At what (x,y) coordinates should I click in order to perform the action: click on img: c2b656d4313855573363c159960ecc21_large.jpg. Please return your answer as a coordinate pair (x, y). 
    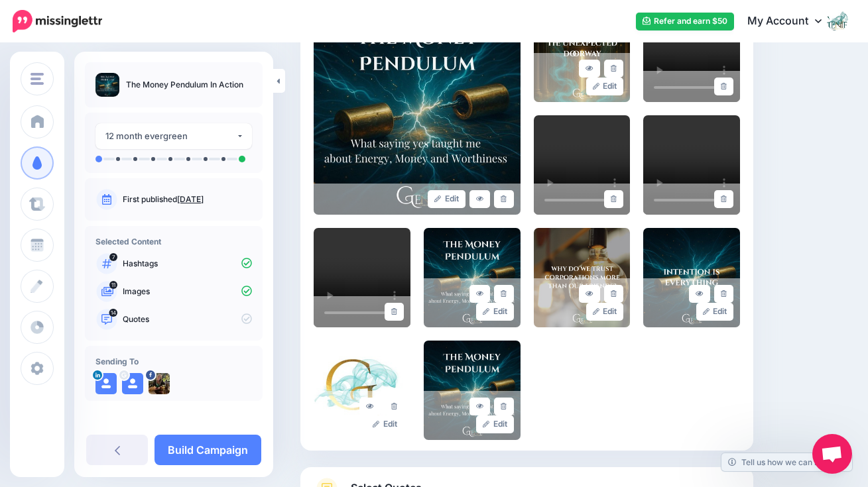
    Looking at the image, I should click on (417, 109).